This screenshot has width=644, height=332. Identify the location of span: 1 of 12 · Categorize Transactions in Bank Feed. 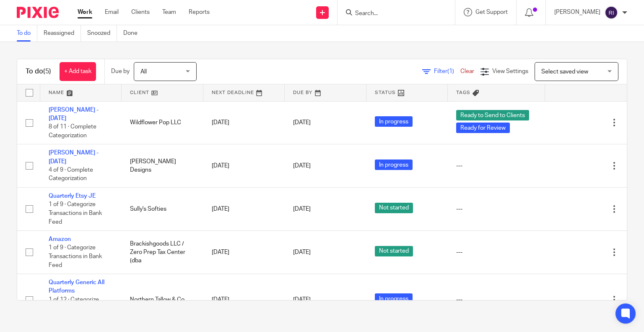
(75, 308).